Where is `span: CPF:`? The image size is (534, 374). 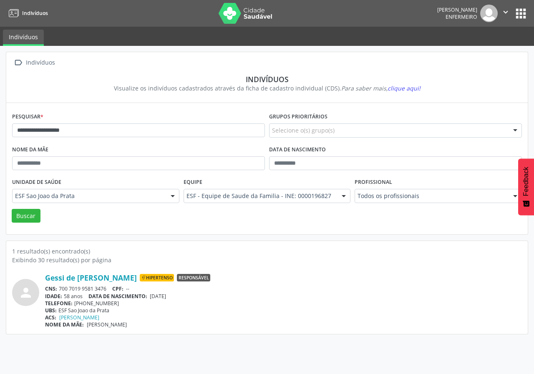
span: CPF: is located at coordinates (118, 289).